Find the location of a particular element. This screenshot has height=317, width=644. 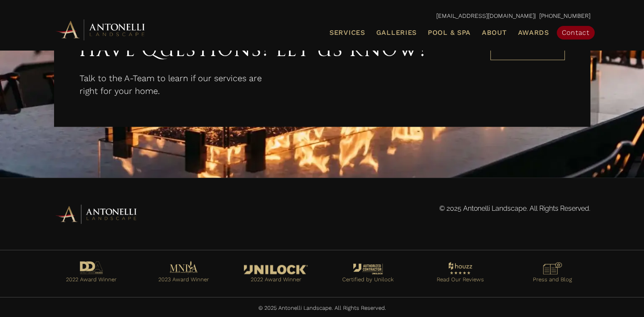

span: Contact Us is located at coordinates (527, 47).